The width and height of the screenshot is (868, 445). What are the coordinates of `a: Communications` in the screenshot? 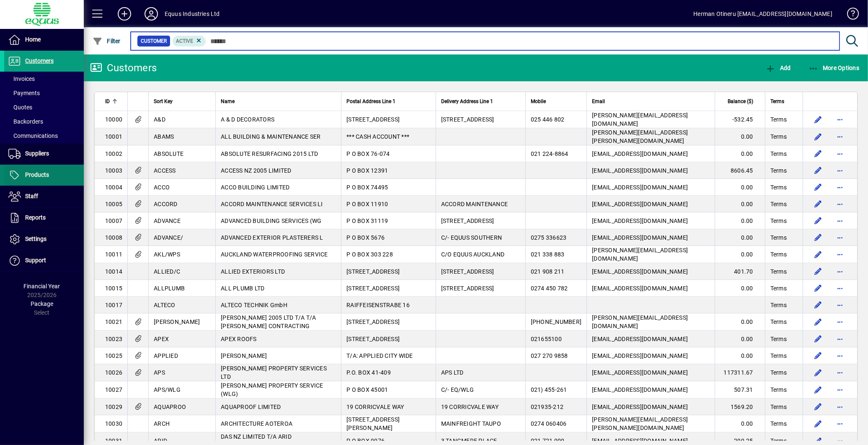 It's located at (44, 136).